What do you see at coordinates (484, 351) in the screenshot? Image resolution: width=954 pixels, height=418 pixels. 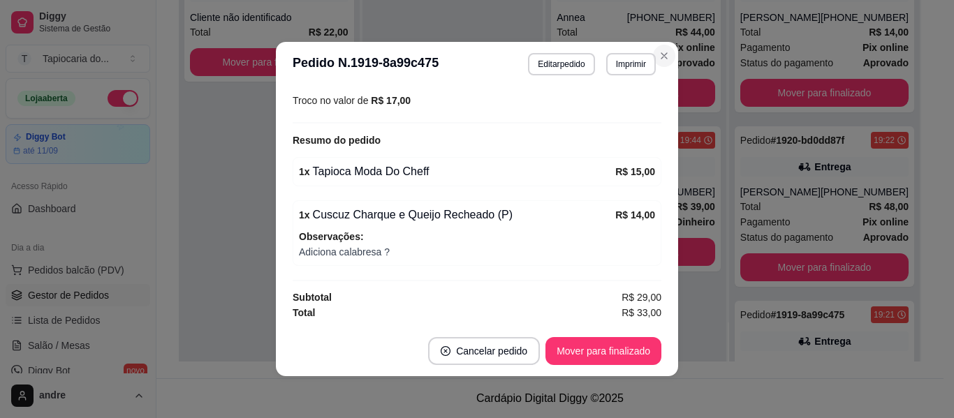 I see `button: close-circleCancelar pedido` at bounding box center [484, 351].